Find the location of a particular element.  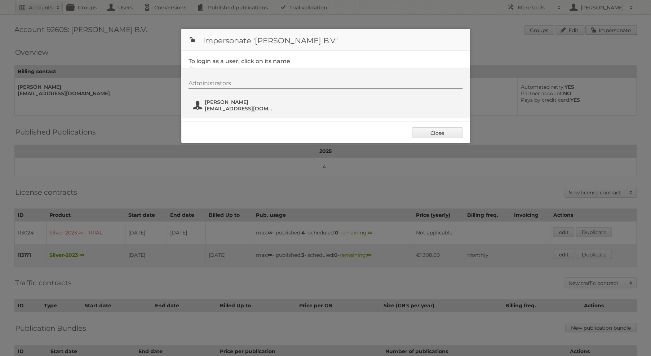

a: Close is located at coordinates (437, 133).